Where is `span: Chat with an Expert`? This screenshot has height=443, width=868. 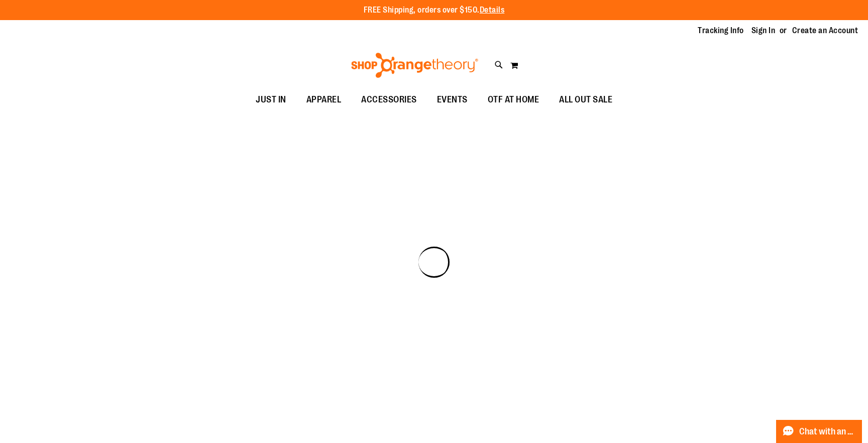
span: Chat with an Expert is located at coordinates (827, 431).